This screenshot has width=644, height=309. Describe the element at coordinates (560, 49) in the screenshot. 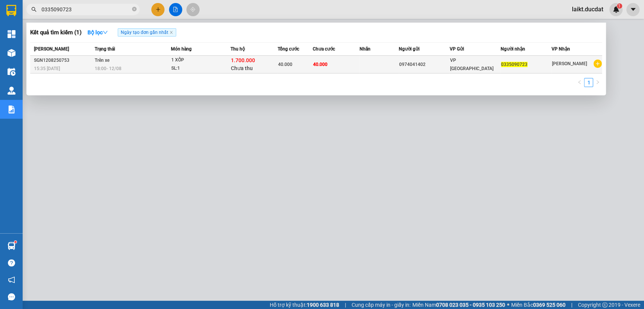

I see `span: VP Nhận` at that location.